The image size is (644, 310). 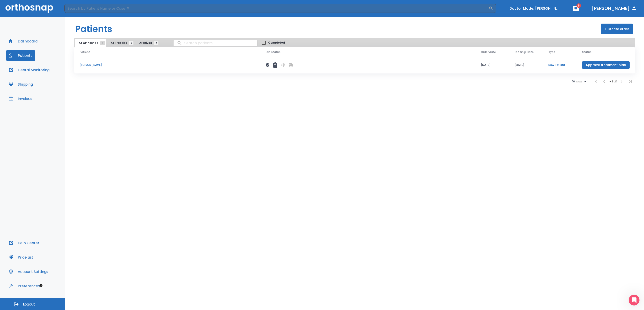 I want to click on button: Account Settings, so click(x=28, y=271).